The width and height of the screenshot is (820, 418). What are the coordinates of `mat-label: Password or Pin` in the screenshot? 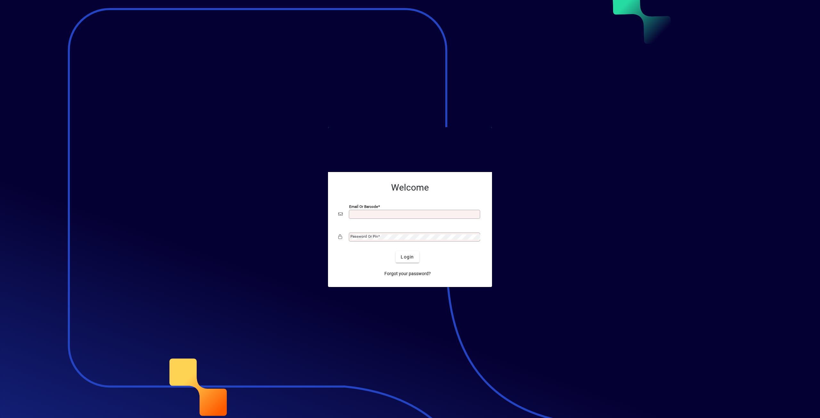 It's located at (364, 236).